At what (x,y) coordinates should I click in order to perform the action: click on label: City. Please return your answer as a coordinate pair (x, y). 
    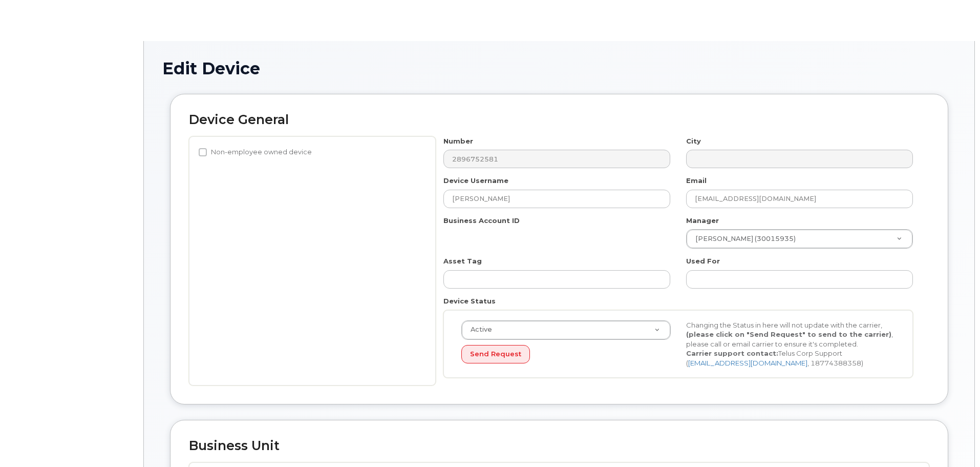
    Looking at the image, I should click on (694, 141).